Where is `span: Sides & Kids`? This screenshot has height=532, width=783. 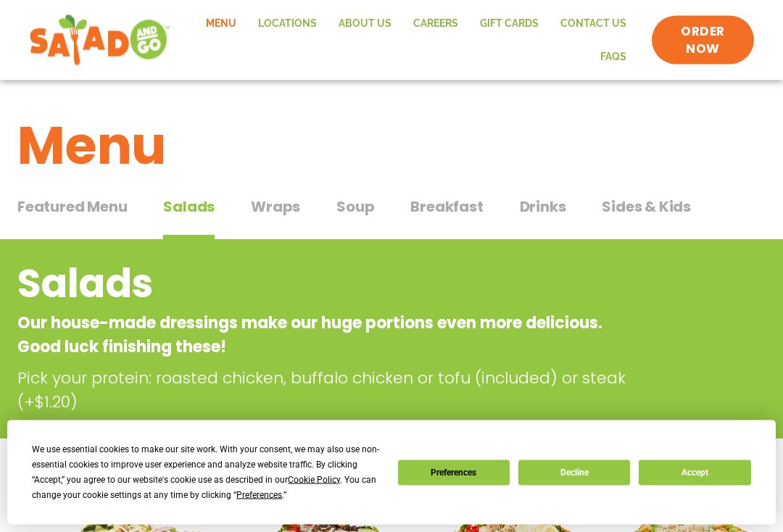
span: Sides & Kids is located at coordinates (646, 207).